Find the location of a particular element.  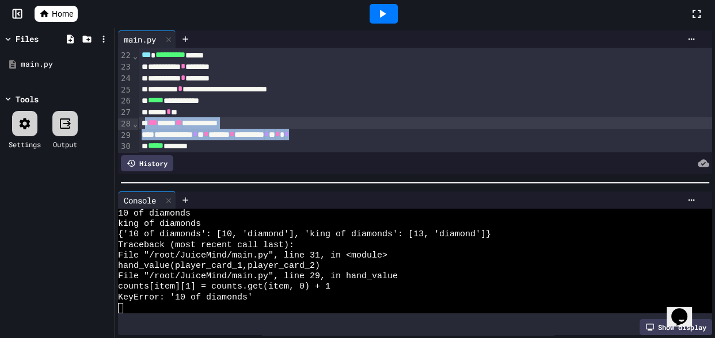

span: Traceback (most recent call last): is located at coordinates (206, 246).